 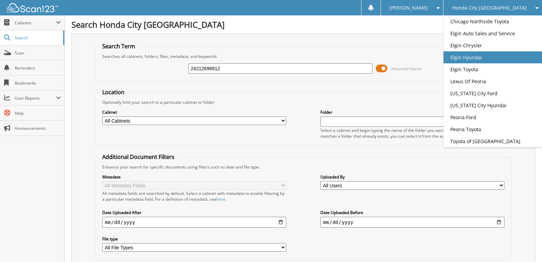 What do you see at coordinates (412, 222) in the screenshot?
I see `input: end` at bounding box center [412, 222].